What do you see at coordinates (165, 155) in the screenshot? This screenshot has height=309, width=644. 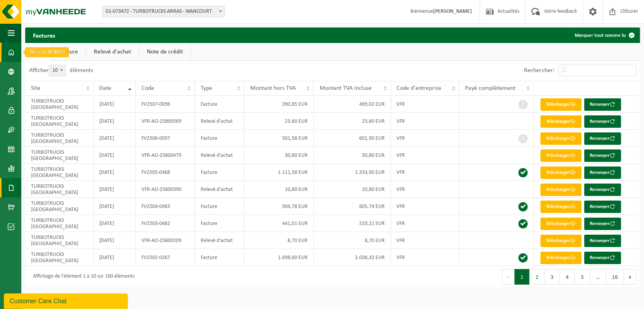 I see `td: VFR-AO-25800479` at bounding box center [165, 155].